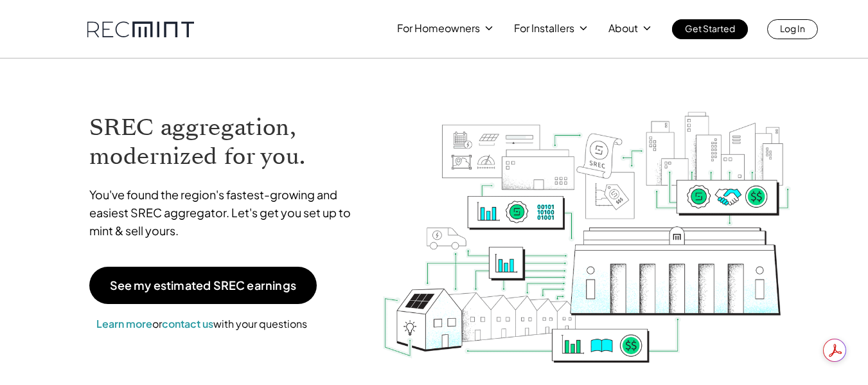 This screenshot has height=385, width=868. I want to click on p: For Homeowners, so click(438, 28).